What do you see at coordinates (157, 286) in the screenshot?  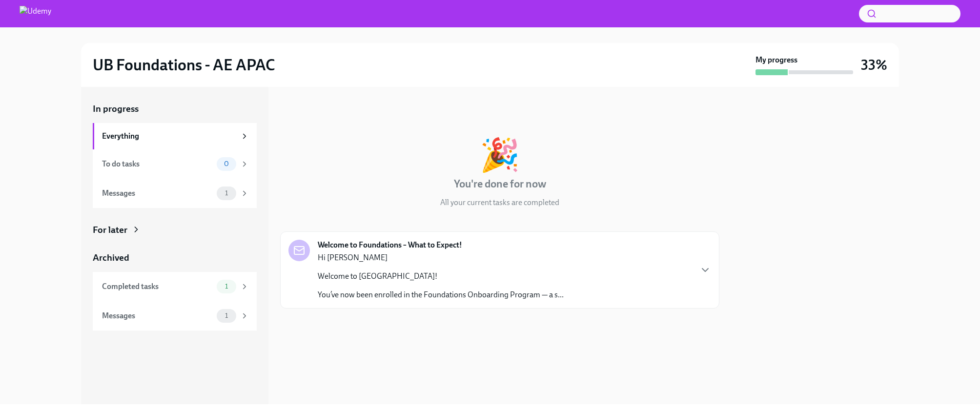 I see `div: Completed tasks` at bounding box center [157, 286].